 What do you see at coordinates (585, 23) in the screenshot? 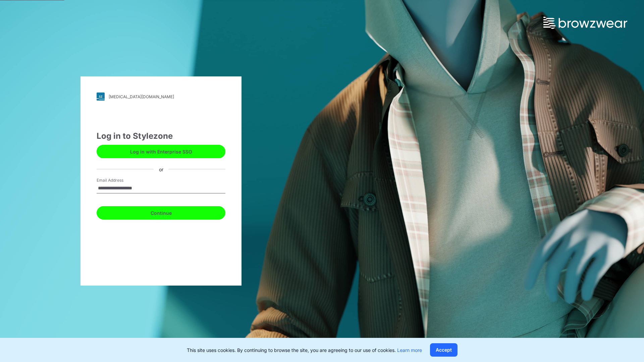
I see `img: browzwear-logo.73288ffb.svg` at bounding box center [585, 23].